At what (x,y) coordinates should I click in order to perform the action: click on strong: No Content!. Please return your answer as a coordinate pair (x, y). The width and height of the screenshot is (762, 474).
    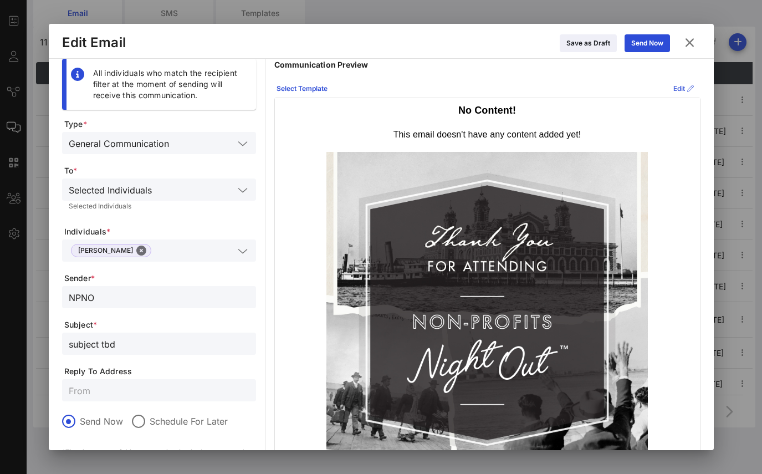
    Looking at the image, I should click on (487, 110).